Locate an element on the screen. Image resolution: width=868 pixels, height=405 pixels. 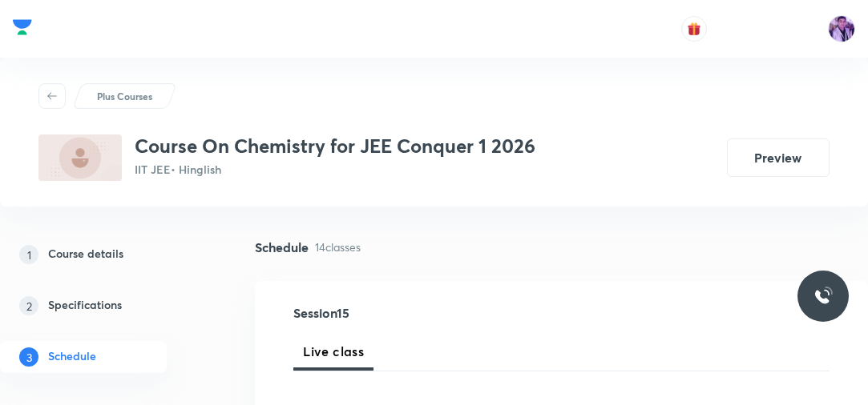
a: Company Logo is located at coordinates (22, 29).